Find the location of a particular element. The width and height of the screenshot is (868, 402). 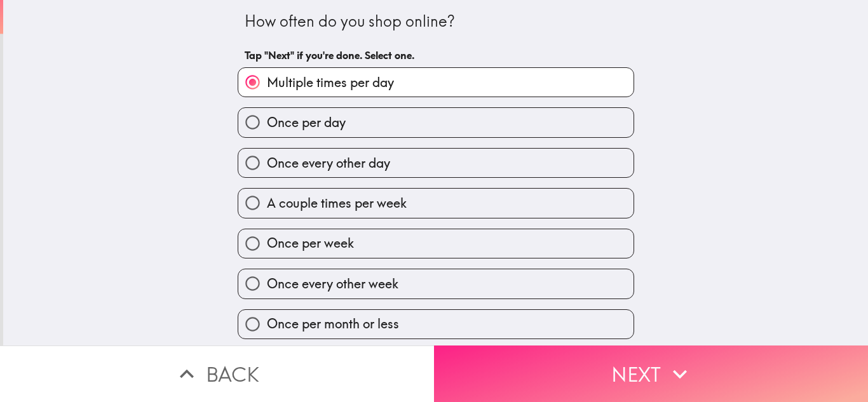

span: Once per day is located at coordinates (306, 123).